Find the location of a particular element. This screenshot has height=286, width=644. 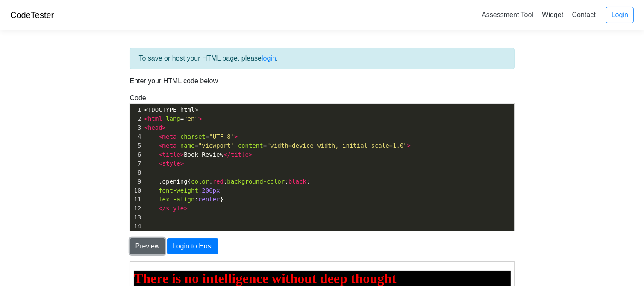

button: Preview is located at coordinates (148, 246).